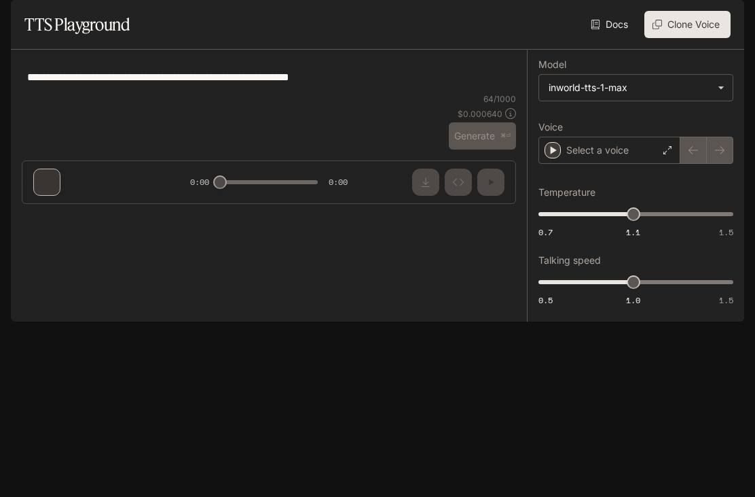 Image resolution: width=755 pixels, height=497 pixels. What do you see at coordinates (687, 24) in the screenshot?
I see `button: Clone Voice` at bounding box center [687, 24].